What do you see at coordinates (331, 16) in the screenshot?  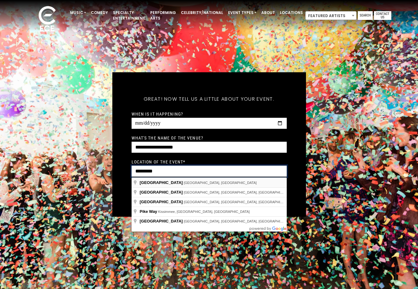 I see `span: Featured Artists` at bounding box center [331, 16].